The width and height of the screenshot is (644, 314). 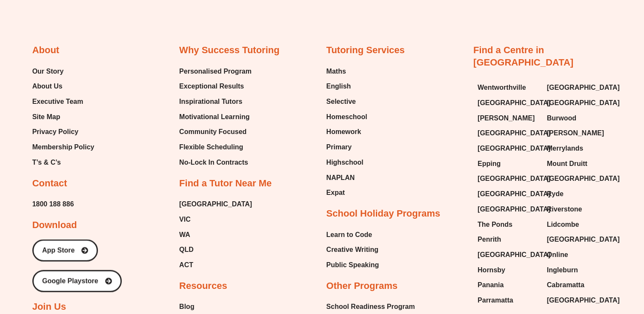 I want to click on span: Blog, so click(x=187, y=306).